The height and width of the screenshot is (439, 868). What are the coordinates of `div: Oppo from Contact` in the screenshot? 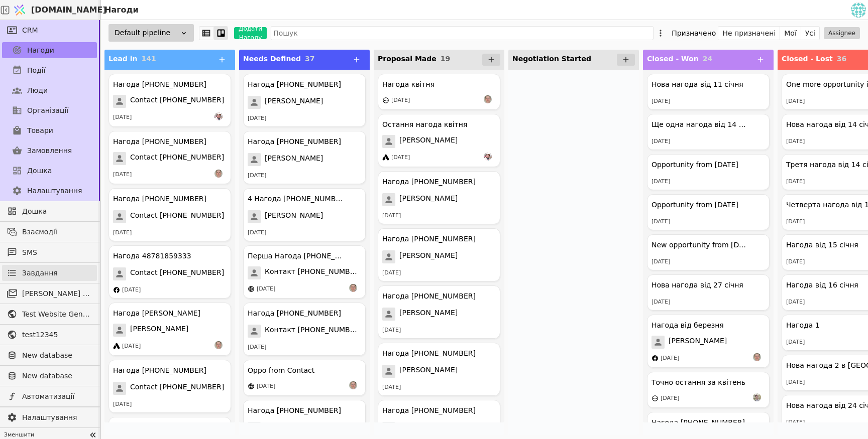 It's located at (281, 371).